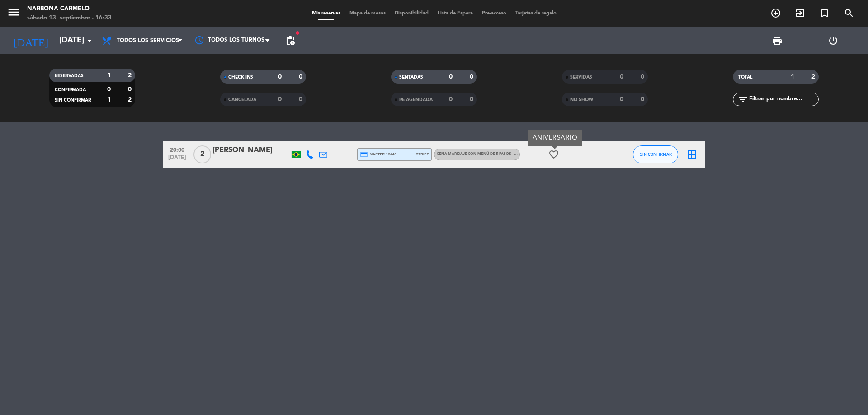 This screenshot has height=415, width=868. Describe the element at coordinates (656, 154) in the screenshot. I see `button: SIN CONFIRMAR` at that location.